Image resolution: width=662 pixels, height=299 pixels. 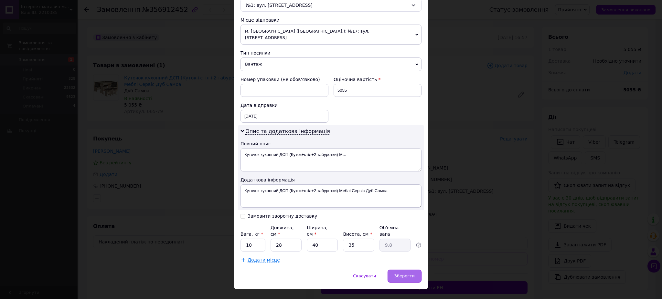 I want to click on textarea: Куточок кухонний ДСП (Куток+стіл+2 табуретки) Меблі Сервіс Дуб Самоа, so click(x=331, y=196).